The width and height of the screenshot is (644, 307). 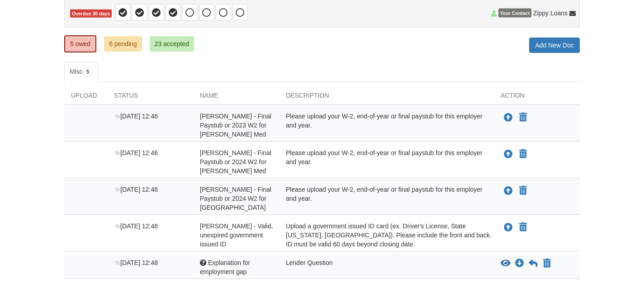 I want to click on button: Upload Diane Drush - Final Paystub or 2024 W2 for Hays Med, so click(x=508, y=154).